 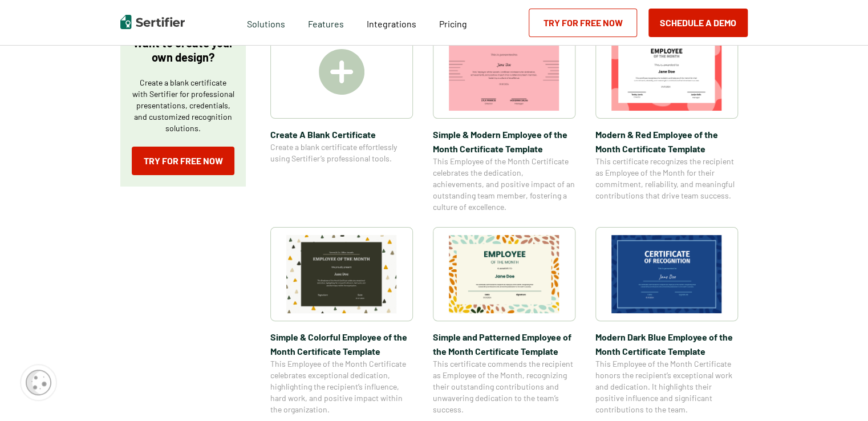 I want to click on a: Simple & Modern Employee of the Month Certificate TemplateSimple & Modern Employee of the Month C..., so click(x=504, y=119).